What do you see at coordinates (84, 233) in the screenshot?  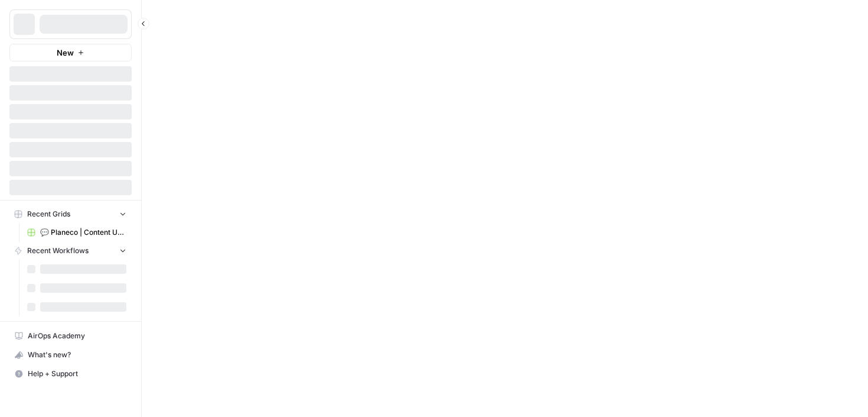 I see `span: 💬 Planeco | Content Update at Scale` at bounding box center [84, 233].